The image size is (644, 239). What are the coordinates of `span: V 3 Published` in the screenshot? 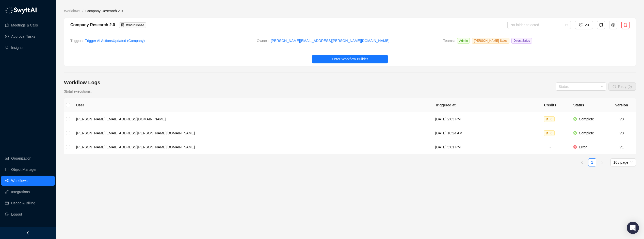 It's located at (135, 25).